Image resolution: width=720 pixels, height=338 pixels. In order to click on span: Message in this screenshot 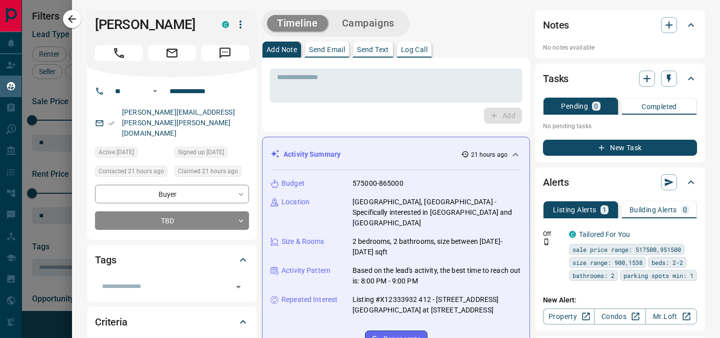, I will do `click(225, 53)`.